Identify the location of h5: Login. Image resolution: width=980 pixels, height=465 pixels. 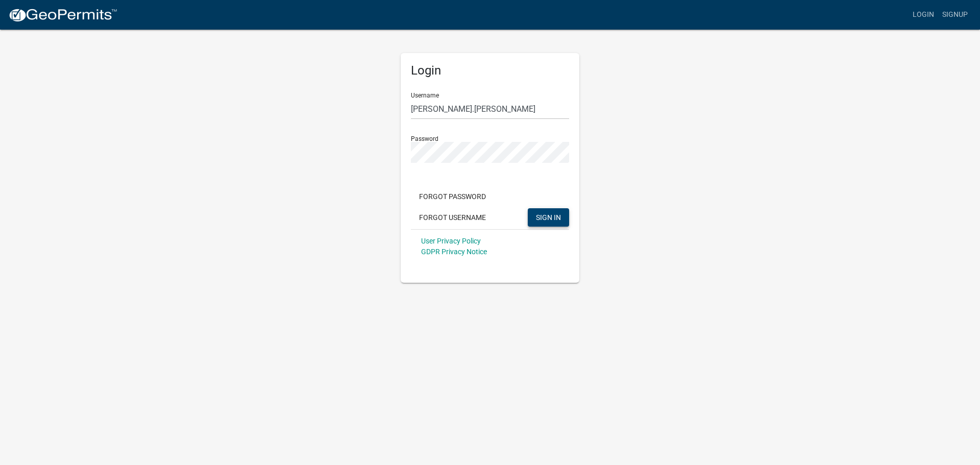
(490, 70).